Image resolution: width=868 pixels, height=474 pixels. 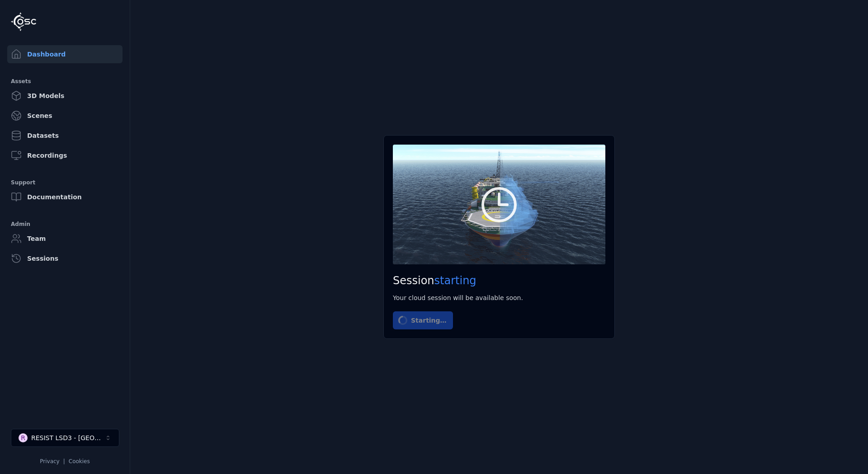 I want to click on div: Assets, so click(x=65, y=82).